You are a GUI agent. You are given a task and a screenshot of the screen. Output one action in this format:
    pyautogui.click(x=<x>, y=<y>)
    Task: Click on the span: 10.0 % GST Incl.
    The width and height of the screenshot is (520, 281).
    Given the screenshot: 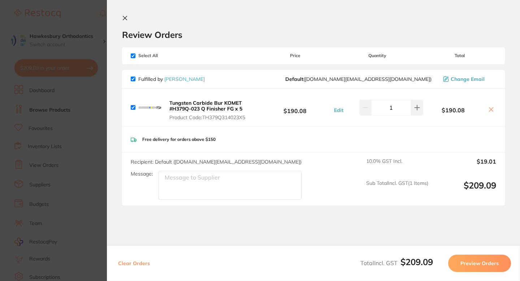 What is the action you would take?
    pyautogui.click(x=397, y=166)
    